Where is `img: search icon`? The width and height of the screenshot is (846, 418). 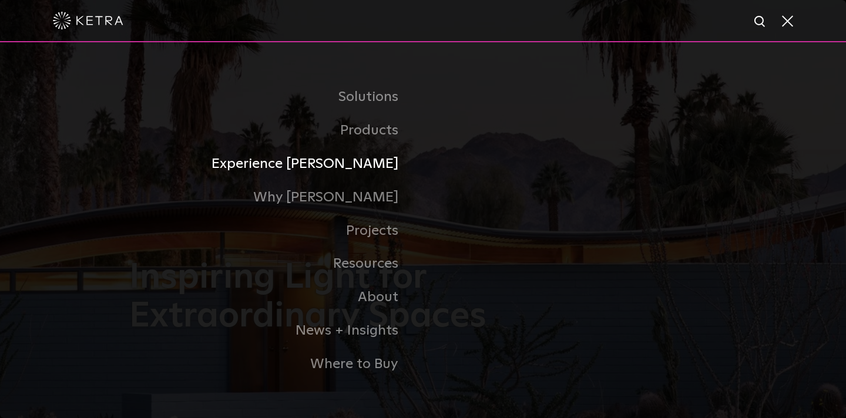 img: search icon is located at coordinates (760, 22).